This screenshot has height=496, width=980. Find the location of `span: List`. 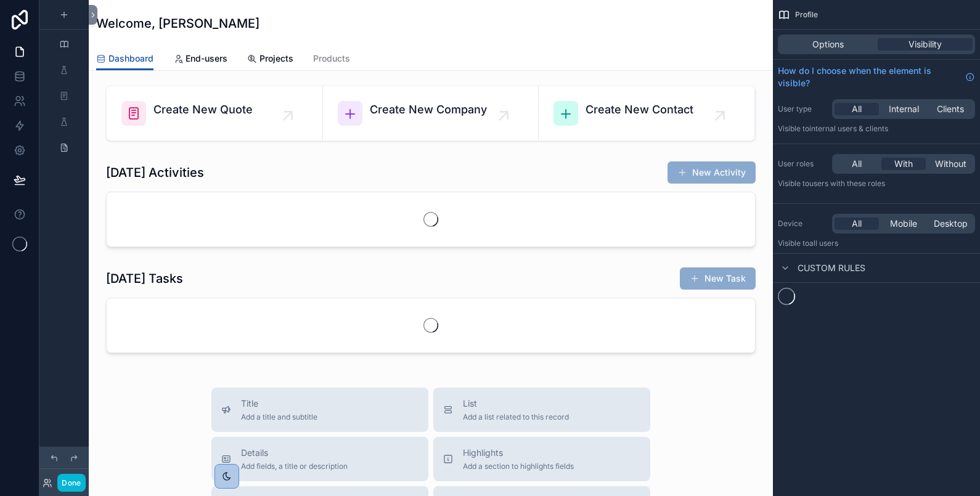

span: List is located at coordinates (516, 404).